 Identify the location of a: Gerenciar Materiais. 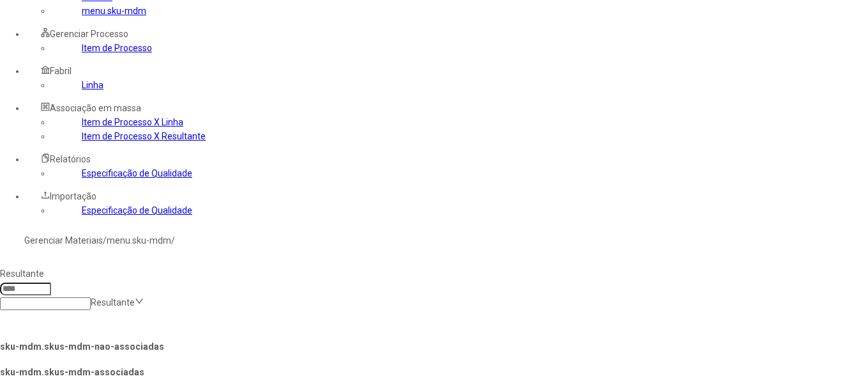
(64, 240).